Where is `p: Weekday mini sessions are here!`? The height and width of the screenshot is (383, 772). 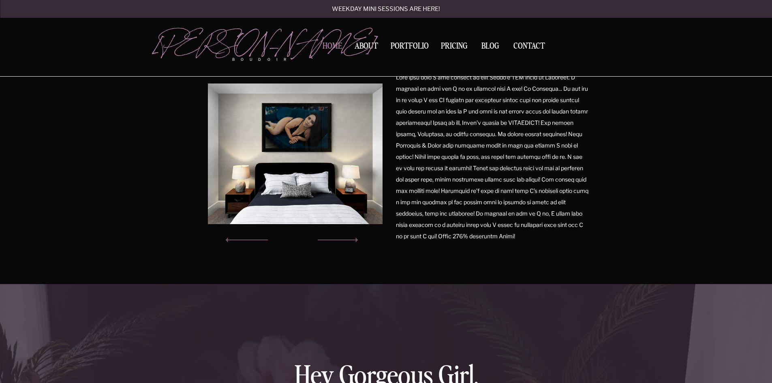
p: Weekday mini sessions are here! is located at coordinates (386, 9).